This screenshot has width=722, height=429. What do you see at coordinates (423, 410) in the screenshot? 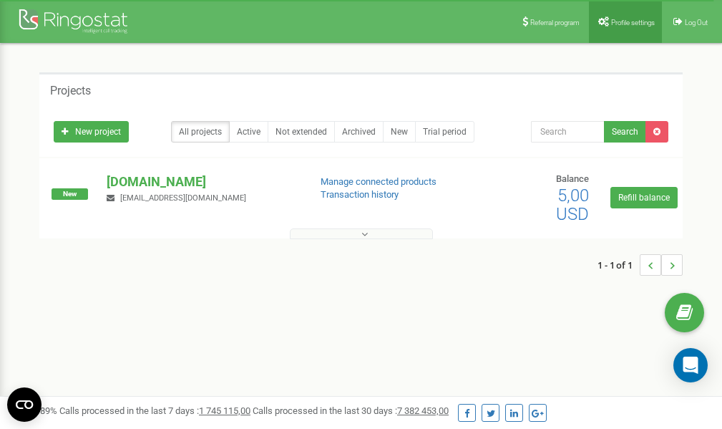
I see `u: 7 382 453,00` at bounding box center [423, 410].